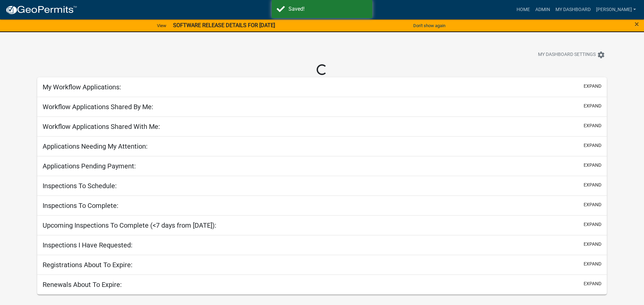 The height and width of the screenshot is (305, 644). What do you see at coordinates (81, 87) in the screenshot?
I see `h5: My Workflow Applications:` at bounding box center [81, 87].